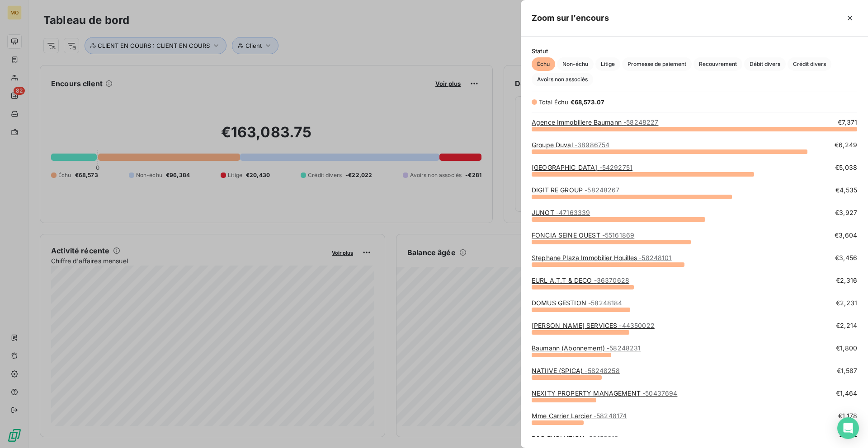 The image size is (868, 448). What do you see at coordinates (847, 370) in the screenshot?
I see `span: €1,587` at bounding box center [847, 370].